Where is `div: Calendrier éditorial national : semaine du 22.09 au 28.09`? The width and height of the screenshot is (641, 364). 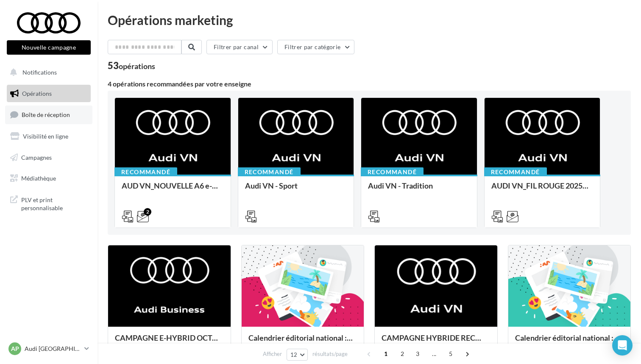 div: Calendrier éditorial national : semaine du 22.09 au 28.09 is located at coordinates (303, 342).